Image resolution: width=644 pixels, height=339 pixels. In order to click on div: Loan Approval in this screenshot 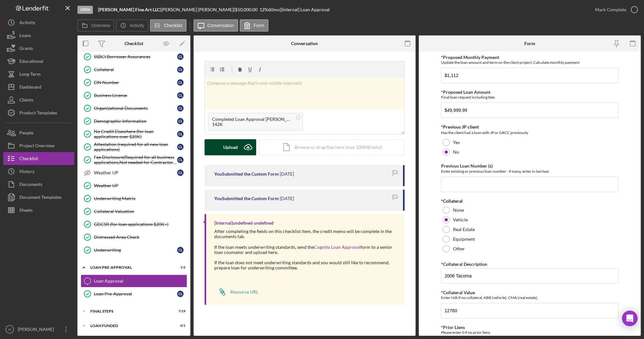, I will do `click(140, 281)`.